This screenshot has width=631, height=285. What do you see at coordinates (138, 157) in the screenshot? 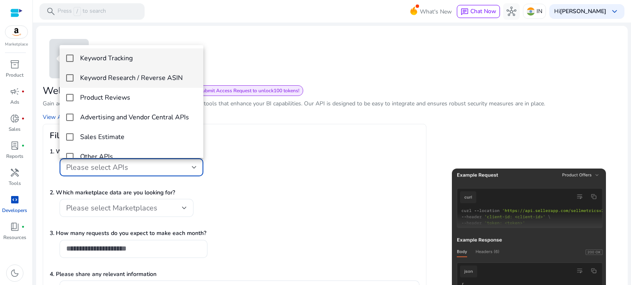
I see `span: Other APIs` at bounding box center [138, 157].